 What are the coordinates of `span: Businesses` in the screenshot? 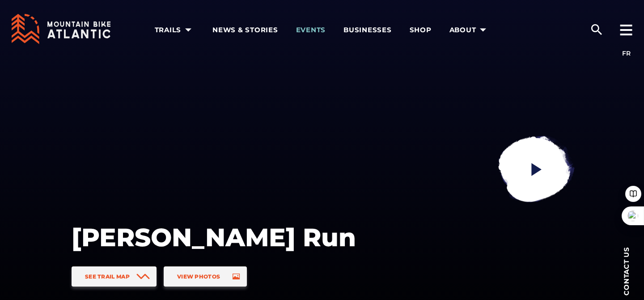 It's located at (368, 30).